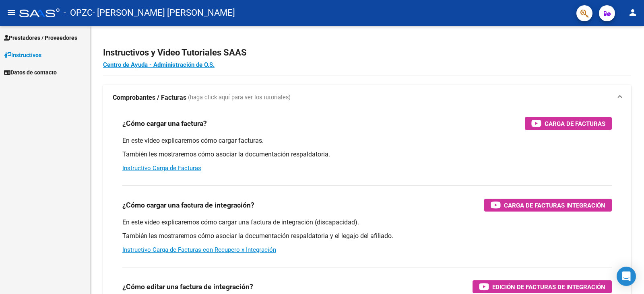  What do you see at coordinates (367, 236) in the screenshot?
I see `p: También les mostraremos cómo asociar la documentación respaldatoria y el legajo del afiliado.` at bounding box center [367, 236].